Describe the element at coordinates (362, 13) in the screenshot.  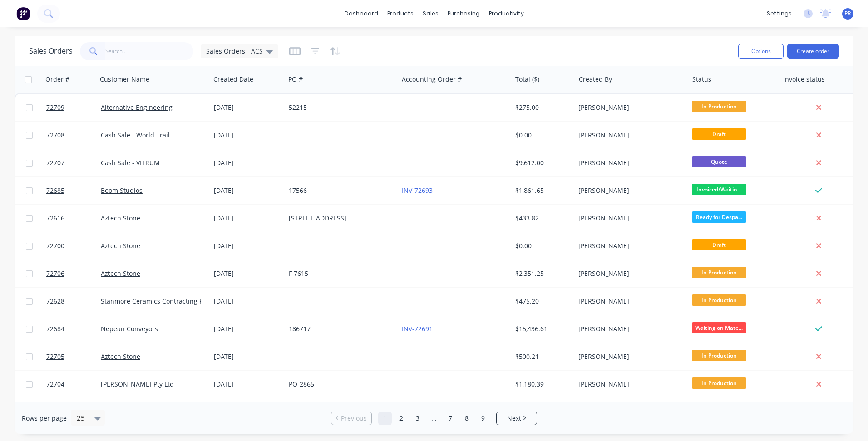
I see `a: dashboard` at that location.